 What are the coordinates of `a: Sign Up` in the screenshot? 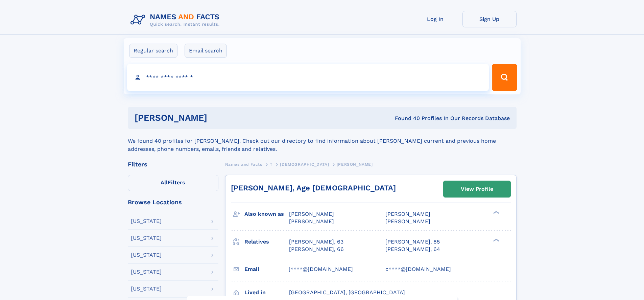 It's located at (489, 19).